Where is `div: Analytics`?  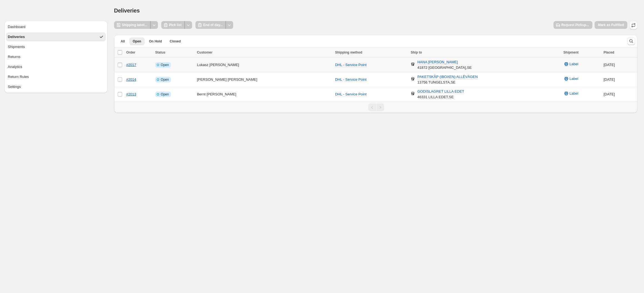
div: Analytics is located at coordinates (15, 67).